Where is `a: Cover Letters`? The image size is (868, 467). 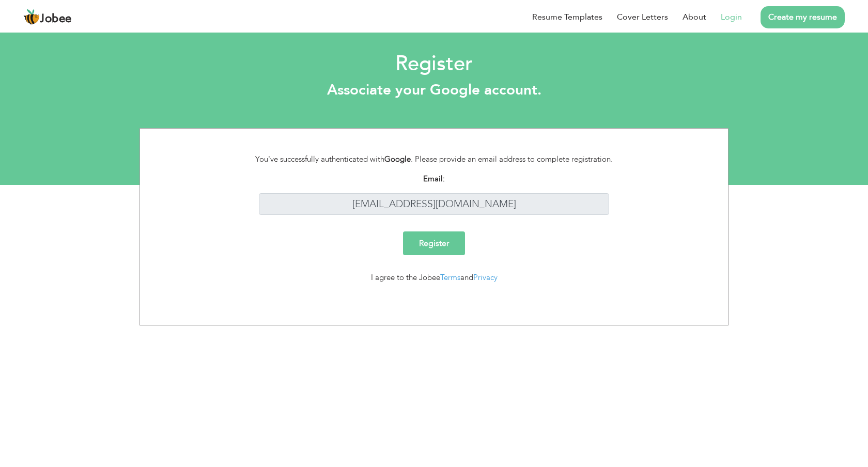
a: Cover Letters is located at coordinates (642, 17).